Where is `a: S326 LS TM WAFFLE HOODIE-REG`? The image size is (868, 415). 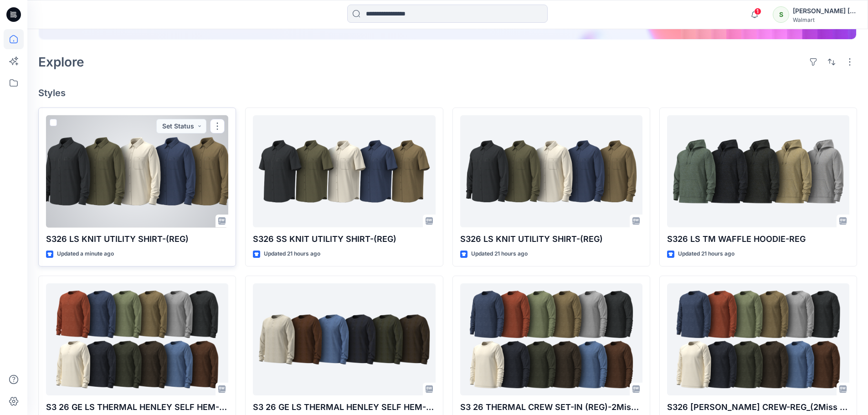 a: S326 LS TM WAFFLE HOODIE-REG is located at coordinates (758, 171).